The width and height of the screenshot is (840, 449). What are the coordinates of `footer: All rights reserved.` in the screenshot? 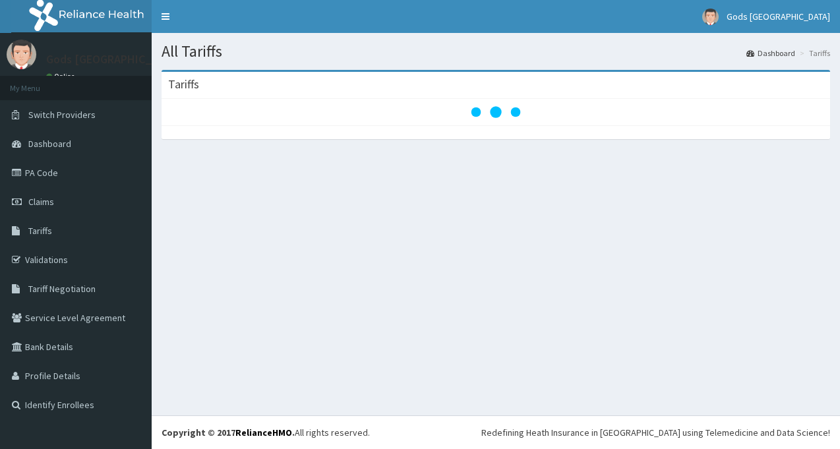 It's located at (496, 432).